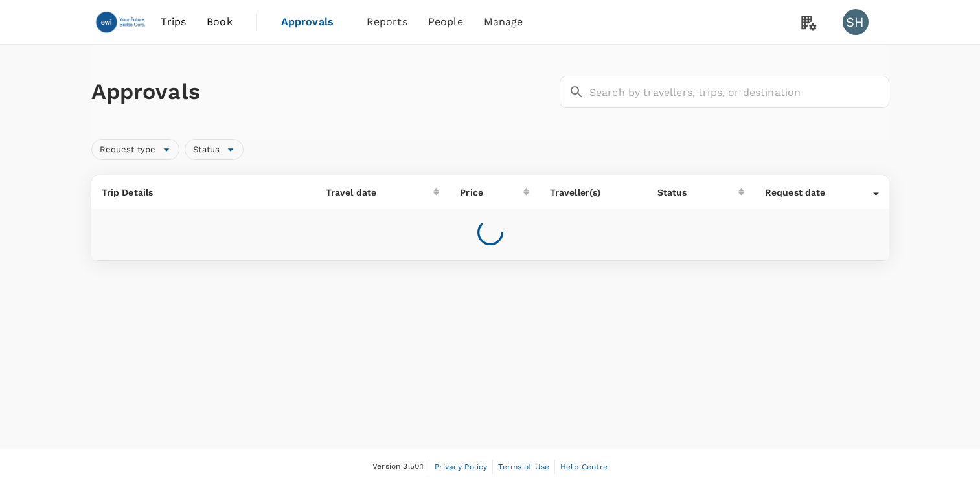 The width and height of the screenshot is (980, 483). Describe the element at coordinates (524, 466) in the screenshot. I see `a: Terms of Use` at that location.